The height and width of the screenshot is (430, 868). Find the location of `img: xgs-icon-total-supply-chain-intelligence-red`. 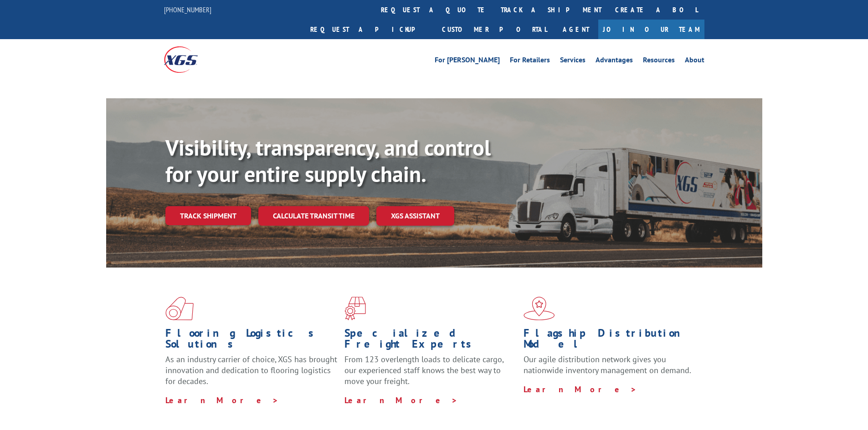

img: xgs-icon-total-supply-chain-intelligence-red is located at coordinates (179, 309).